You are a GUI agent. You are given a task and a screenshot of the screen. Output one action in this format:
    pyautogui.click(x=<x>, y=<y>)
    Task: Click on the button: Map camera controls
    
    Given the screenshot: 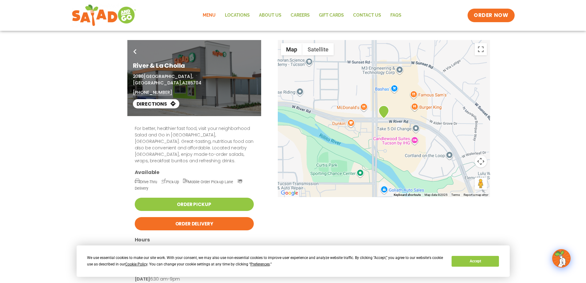 What is the action you would take?
    pyautogui.click(x=481, y=161)
    